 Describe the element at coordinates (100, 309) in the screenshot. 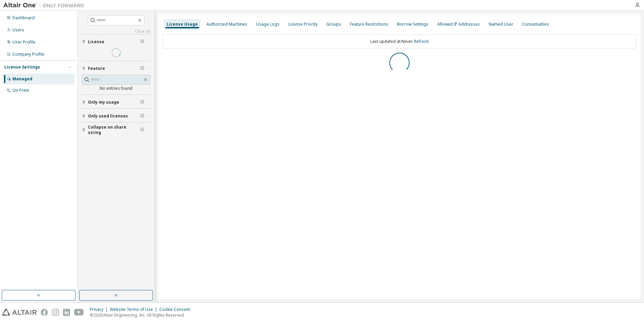

I see `div: Privacy` at that location.